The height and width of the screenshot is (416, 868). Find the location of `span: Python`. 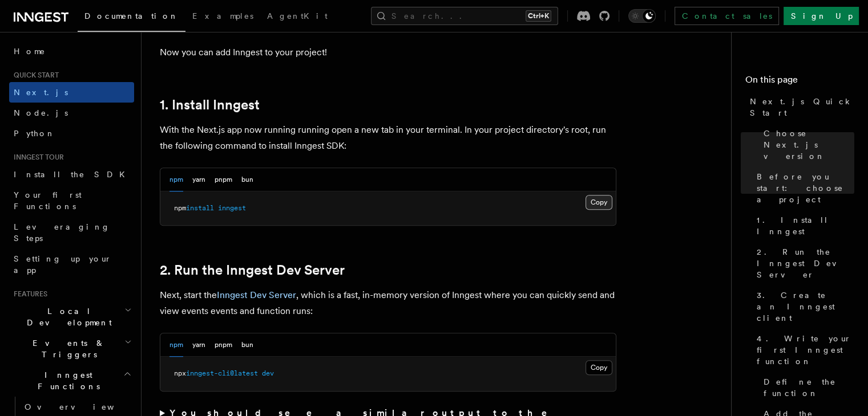

span: Python is located at coordinates (34, 134).